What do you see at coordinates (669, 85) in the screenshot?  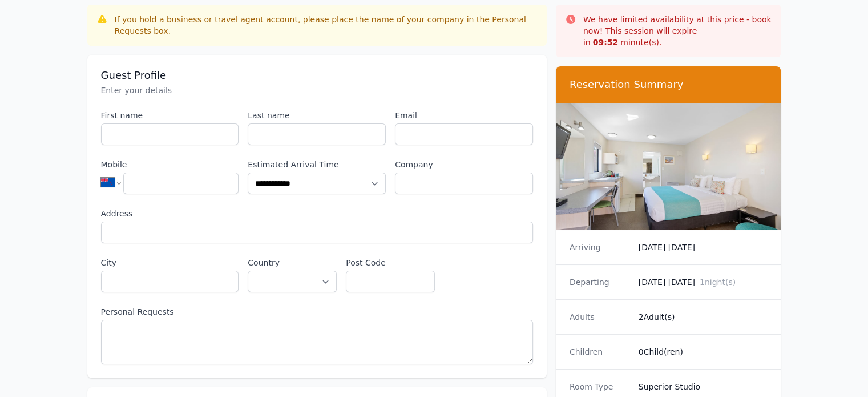 I see `h3: Reservation Summary` at bounding box center [669, 85].